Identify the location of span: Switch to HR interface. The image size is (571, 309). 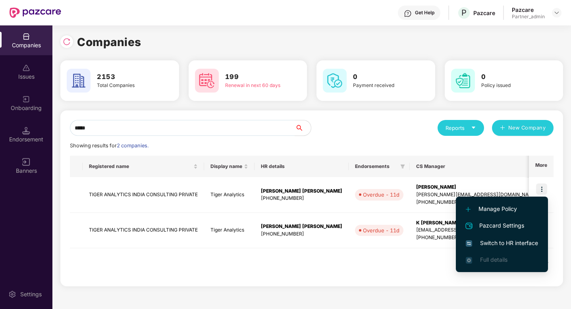
(502, 243).